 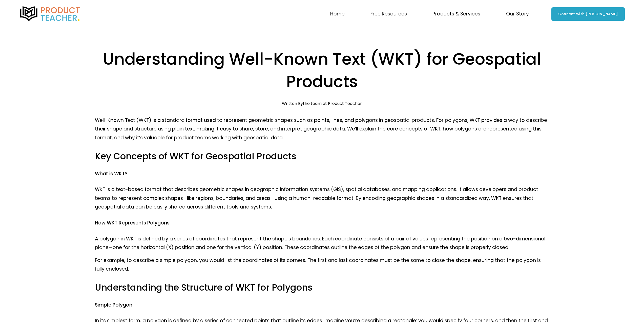 What do you see at coordinates (332, 104) in the screenshot?
I see `a: the team at Product Teacher` at bounding box center [332, 104].